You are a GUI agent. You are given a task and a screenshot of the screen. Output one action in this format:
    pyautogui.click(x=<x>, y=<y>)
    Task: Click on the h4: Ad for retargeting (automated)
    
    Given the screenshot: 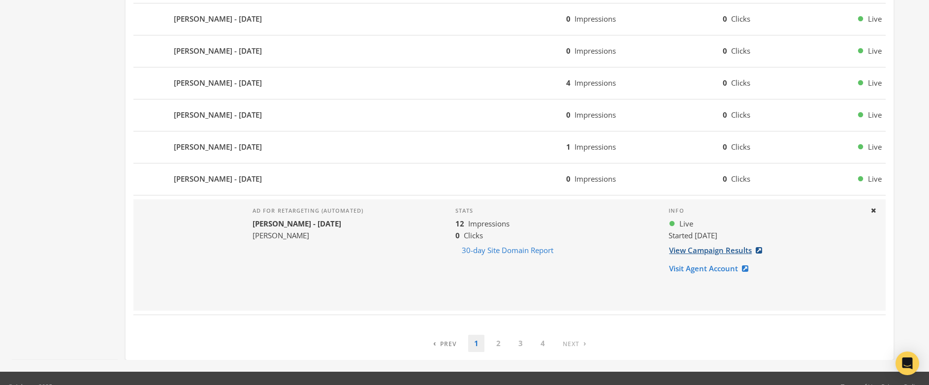 What is the action you would take?
    pyautogui.click(x=308, y=211)
    